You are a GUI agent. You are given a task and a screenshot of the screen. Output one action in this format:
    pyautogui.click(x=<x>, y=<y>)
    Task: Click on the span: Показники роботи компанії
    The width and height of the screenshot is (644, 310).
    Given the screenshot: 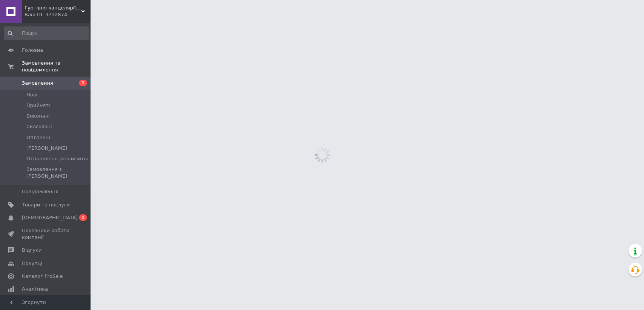 What is the action you would take?
    pyautogui.click(x=46, y=234)
    